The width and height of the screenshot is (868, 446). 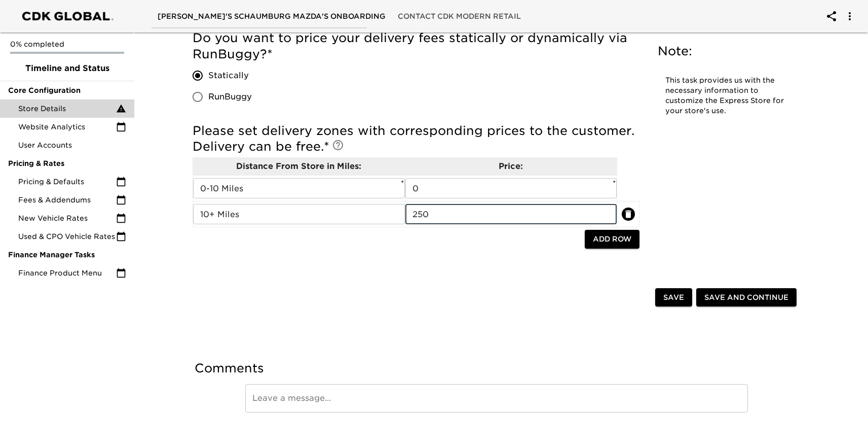 I want to click on span: Timeline and Status, so click(x=67, y=68).